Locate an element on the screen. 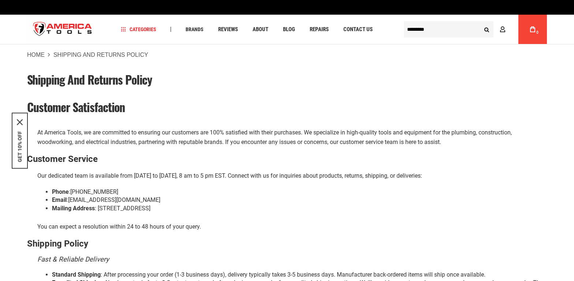 The width and height of the screenshot is (574, 281). p: You can expect a resolution within 24 to 48 hours of your query. is located at coordinates (292, 227).